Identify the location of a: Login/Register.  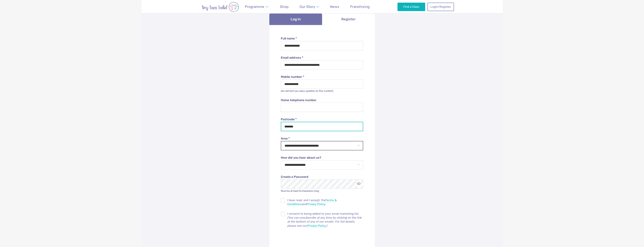
(441, 7).